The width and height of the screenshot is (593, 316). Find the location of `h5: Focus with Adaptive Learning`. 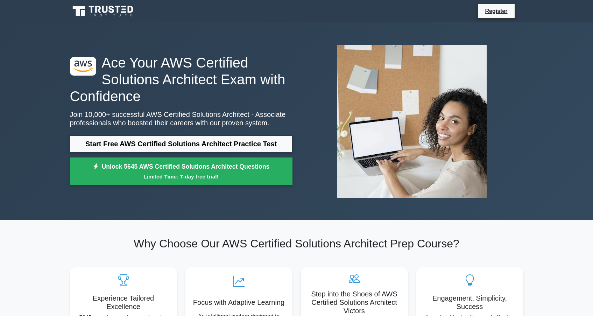

h5: Focus with Adaptive Learning is located at coordinates (239, 302).